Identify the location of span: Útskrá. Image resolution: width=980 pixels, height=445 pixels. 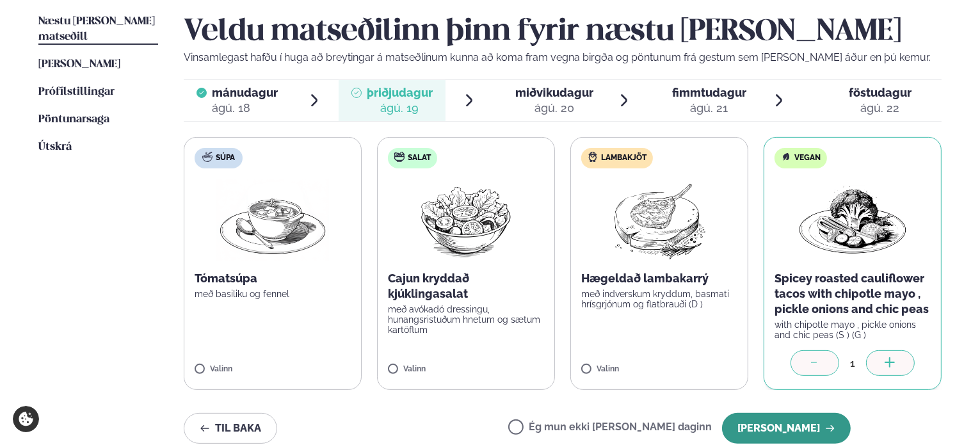
(55, 146).